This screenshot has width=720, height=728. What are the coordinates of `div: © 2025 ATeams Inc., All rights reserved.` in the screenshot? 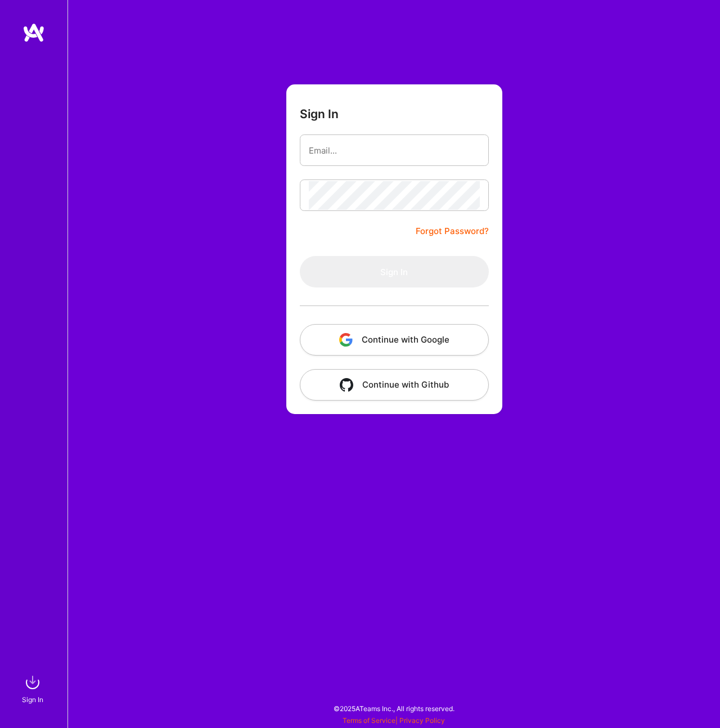 It's located at (394, 708).